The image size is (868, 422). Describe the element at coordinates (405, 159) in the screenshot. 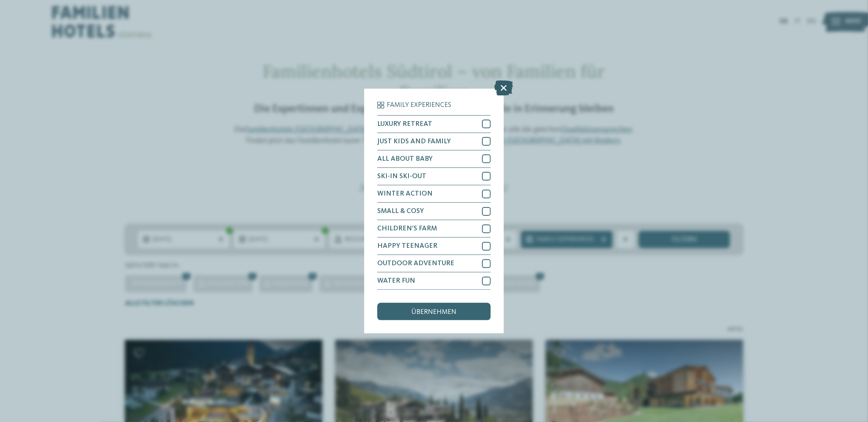

I see `span: ALL ABOUT BABY` at that location.